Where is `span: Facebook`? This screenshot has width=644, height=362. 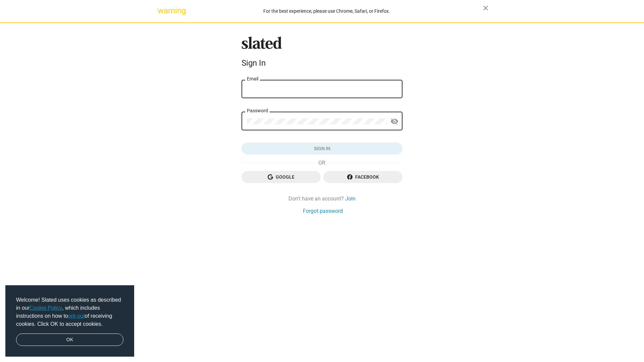
span: Facebook is located at coordinates (363, 177).